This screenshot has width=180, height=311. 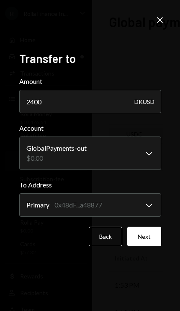 I want to click on label: To Address, so click(x=90, y=185).